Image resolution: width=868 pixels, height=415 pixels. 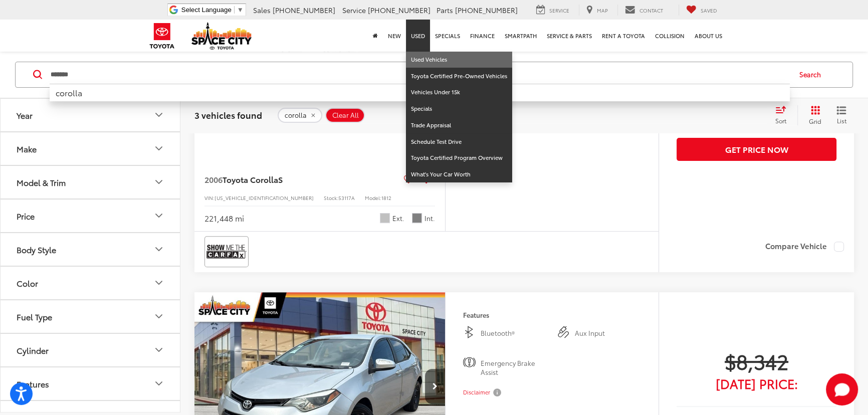 I want to click on span: 3 vehicles found, so click(x=228, y=115).